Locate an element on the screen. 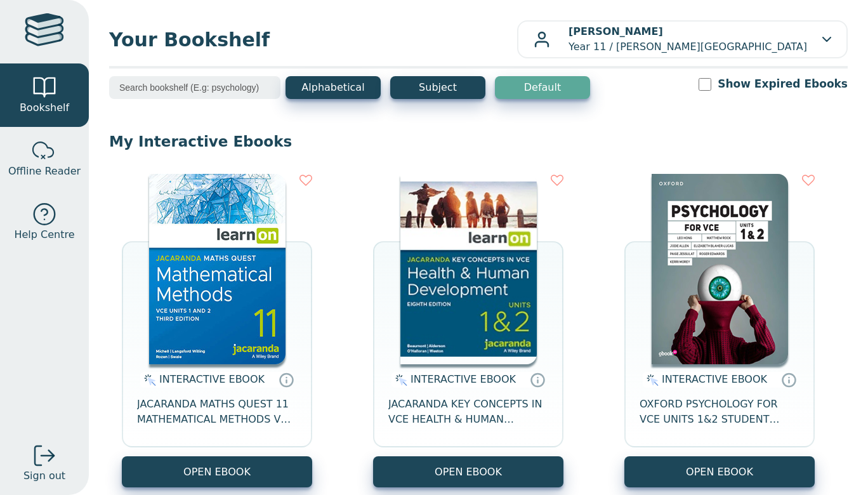  button: Alphabetical is located at coordinates (333, 87).